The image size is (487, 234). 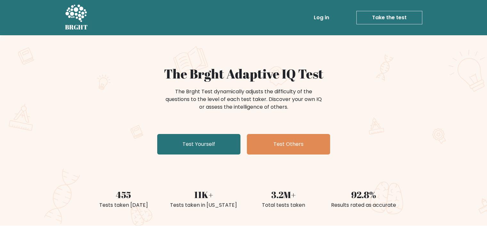 What do you see at coordinates (244, 99) in the screenshot?
I see `div: The Brght Test dynamically adjusts the difficulty of the questions to the level of each test take...` at bounding box center [244, 99].